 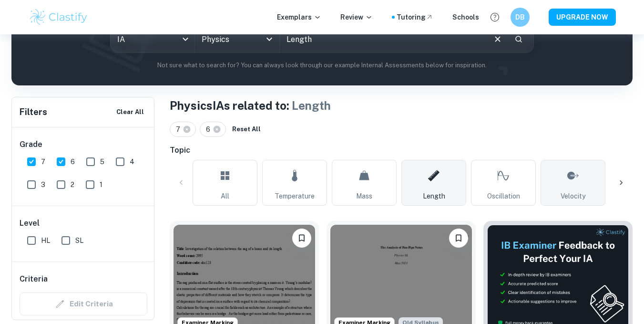 What do you see at coordinates (466, 17) in the screenshot?
I see `div: Schools` at bounding box center [466, 17].